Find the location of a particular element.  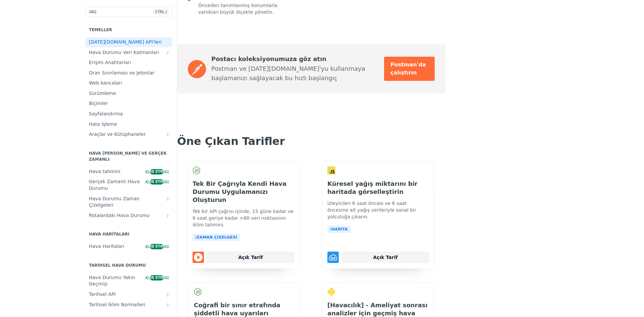

a: Hata İşleme is located at coordinates (129, 125).